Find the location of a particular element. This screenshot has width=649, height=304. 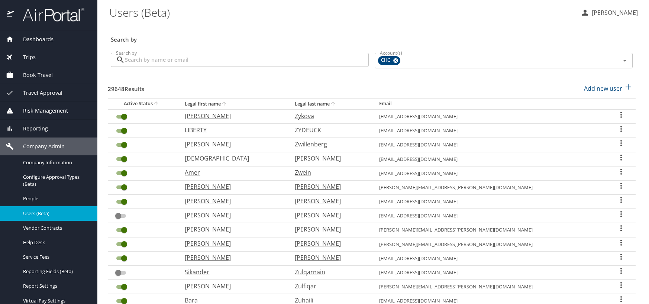

span: Reporting Fields (Beta) is located at coordinates (56, 272).